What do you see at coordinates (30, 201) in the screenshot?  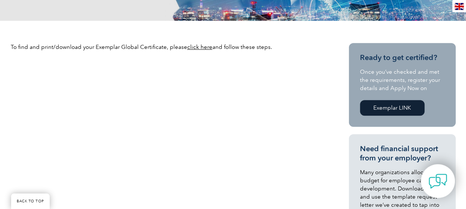 I see `a: BACK TO TOP` at bounding box center [30, 201].